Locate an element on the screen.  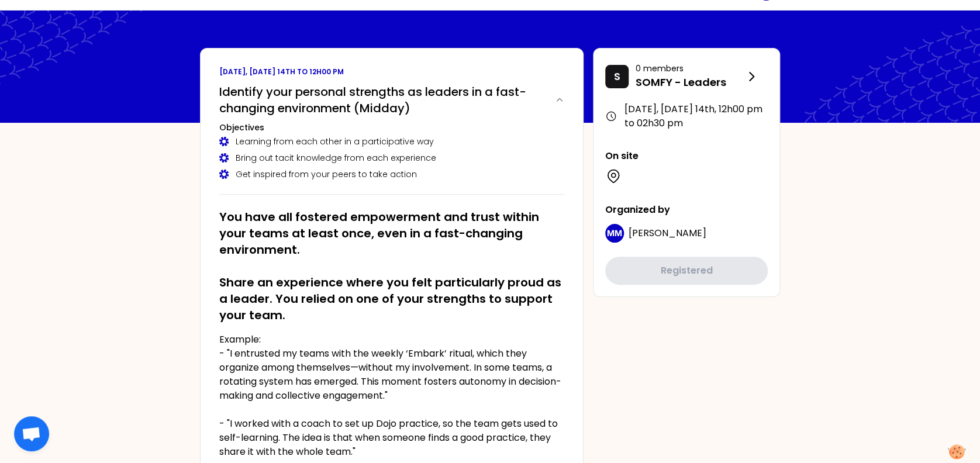
div: Ouvrir le chat is located at coordinates (31, 434).